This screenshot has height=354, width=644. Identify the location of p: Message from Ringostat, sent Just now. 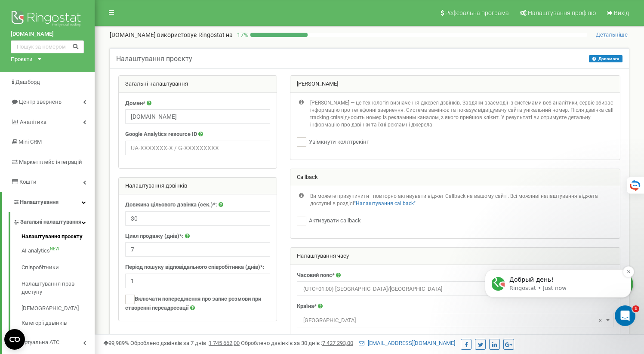
(93, 54).